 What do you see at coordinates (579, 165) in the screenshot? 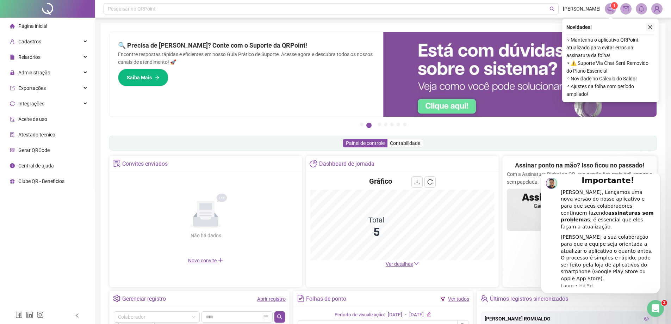
I see `h2: Assinar ponto na mão? Isso ficou no passado!` at bounding box center [579, 165].